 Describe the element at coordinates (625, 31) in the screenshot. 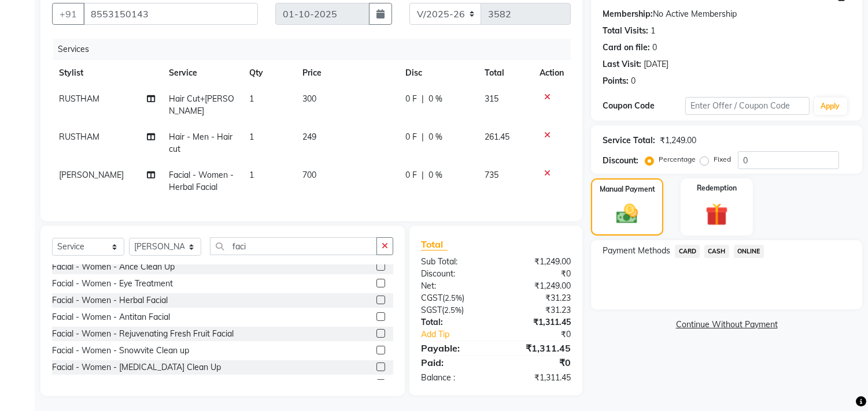

I see `div: Total Visits:` at that location.